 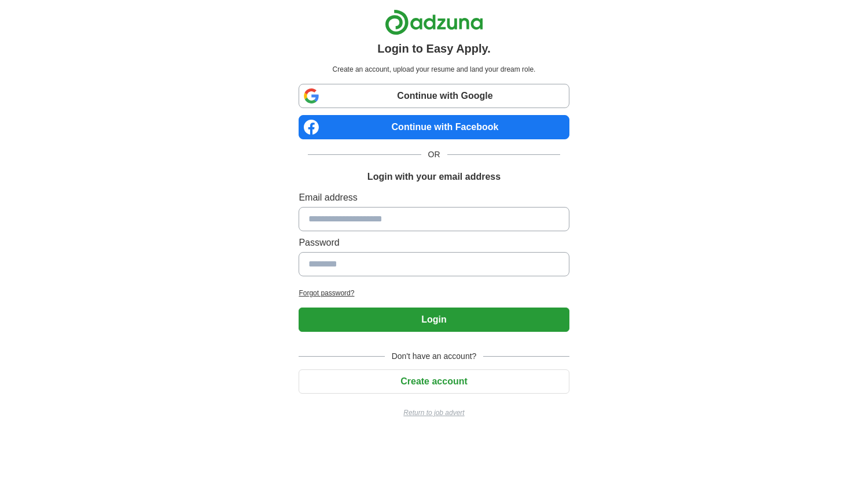 What do you see at coordinates (433, 382) in the screenshot?
I see `button: Create account` at bounding box center [433, 382].